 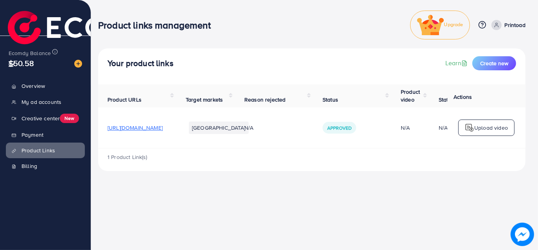 I want to click on a: Creative centerNew, so click(x=45, y=118).